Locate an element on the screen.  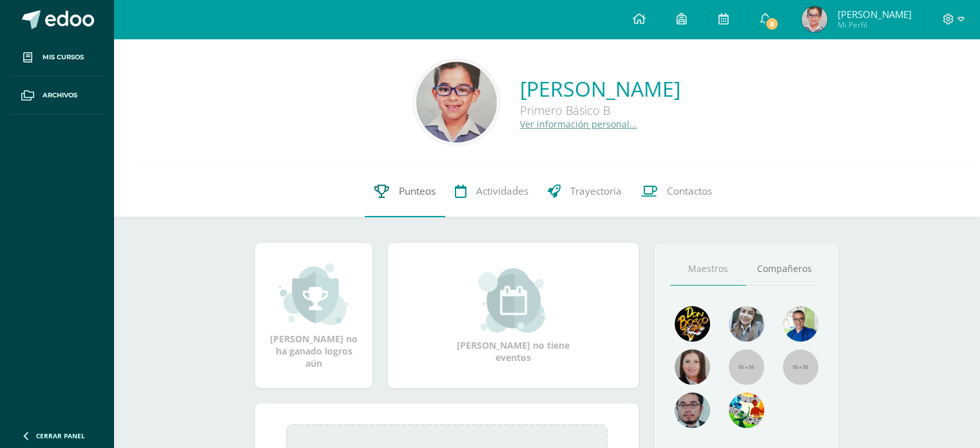
a: Punteos is located at coordinates (405, 192).